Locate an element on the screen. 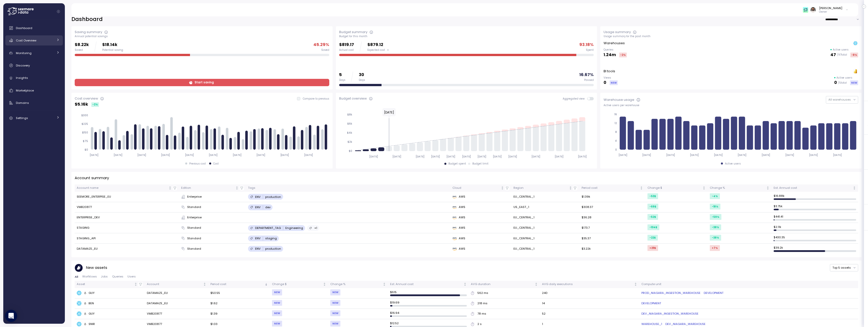 The height and width of the screenshot is (327, 868). td: 52 is located at coordinates (590, 314).